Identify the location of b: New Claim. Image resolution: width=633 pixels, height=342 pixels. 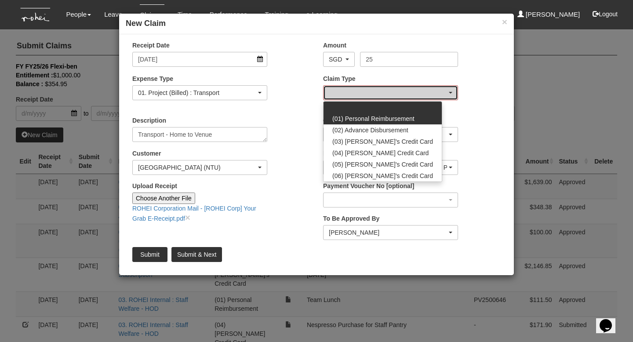
(146, 23).